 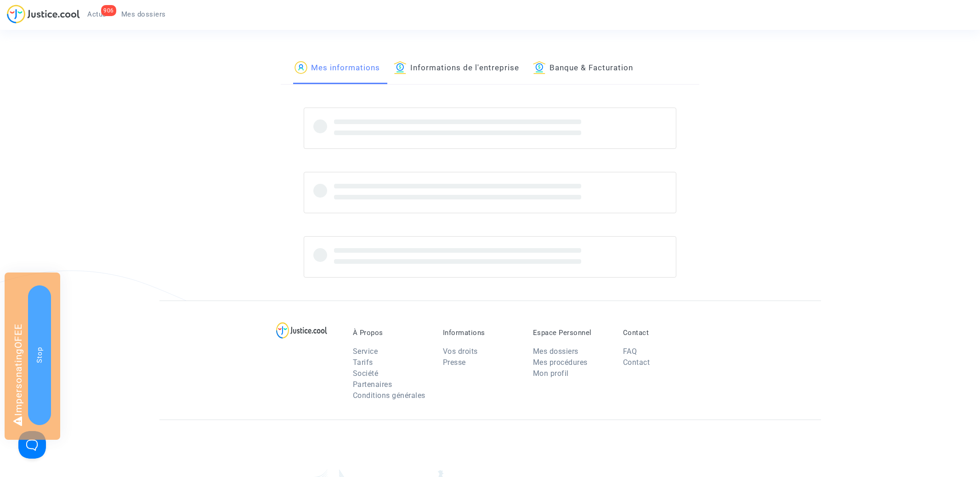 What do you see at coordinates (583, 69) in the screenshot?
I see `a: Banque & Facturation` at bounding box center [583, 69].